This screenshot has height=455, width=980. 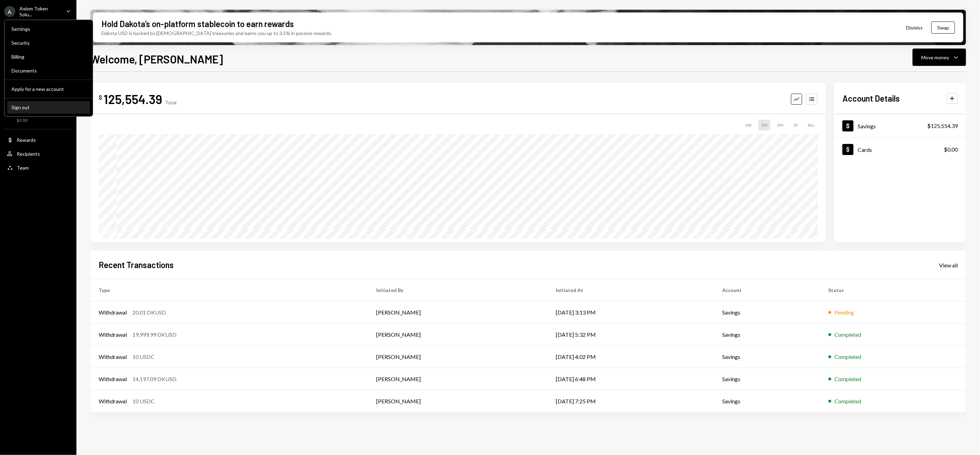 I want to click on div: Security, so click(x=49, y=43).